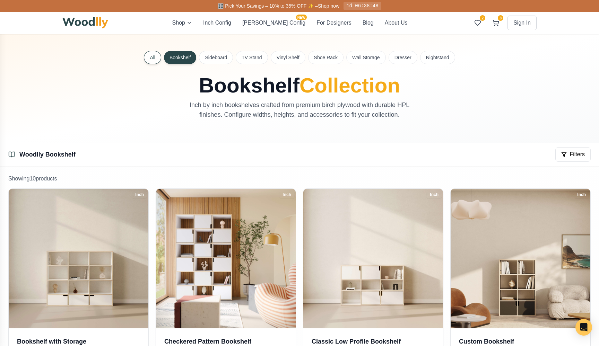 Image resolution: width=599 pixels, height=346 pixels. I want to click on button: About Us, so click(396, 23).